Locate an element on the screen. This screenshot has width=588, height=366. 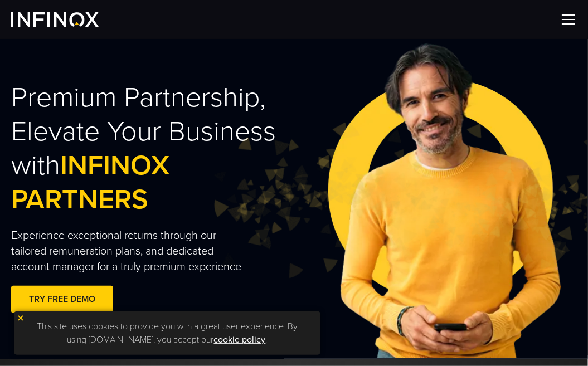
a: cookie policy is located at coordinates (240, 340).